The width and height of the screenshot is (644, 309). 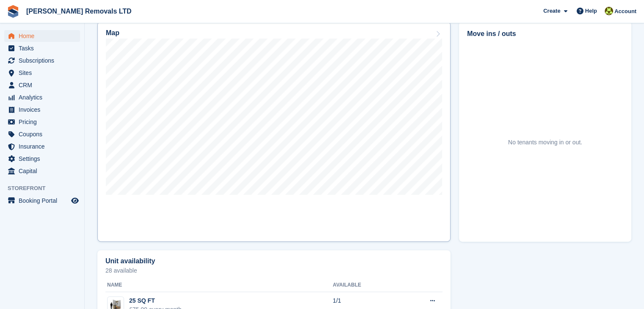 What do you see at coordinates (13, 11) in the screenshot?
I see `img: stora-icon-8386f47178a22dfd0bd8f6a31ec36ba5ce8667c1dd55bd0f319d3a0aa187defe.svg` at bounding box center [13, 11].